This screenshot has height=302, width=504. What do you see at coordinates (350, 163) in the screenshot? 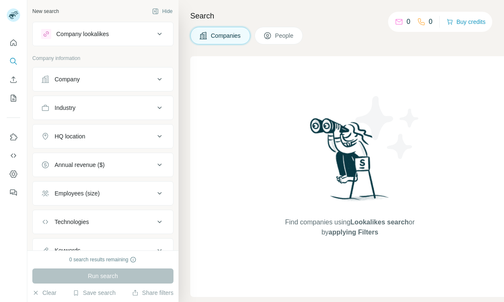
I see `img: Surfe Illustration - Woman searching with binoculars` at bounding box center [350, 163].